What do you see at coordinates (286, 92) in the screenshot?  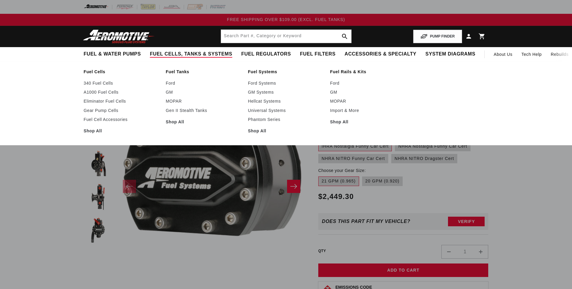 I see `a: GM Systems` at bounding box center [286, 92].